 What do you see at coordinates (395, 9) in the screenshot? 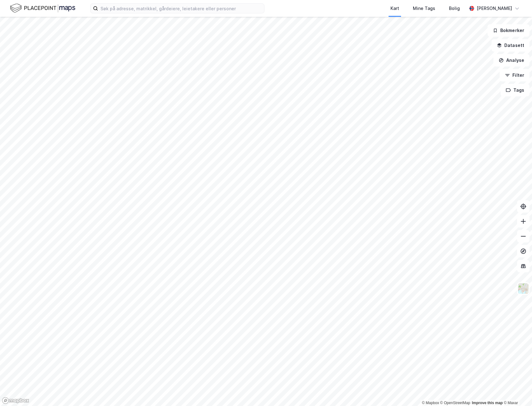
I see `div: Kart` at bounding box center [395, 9].